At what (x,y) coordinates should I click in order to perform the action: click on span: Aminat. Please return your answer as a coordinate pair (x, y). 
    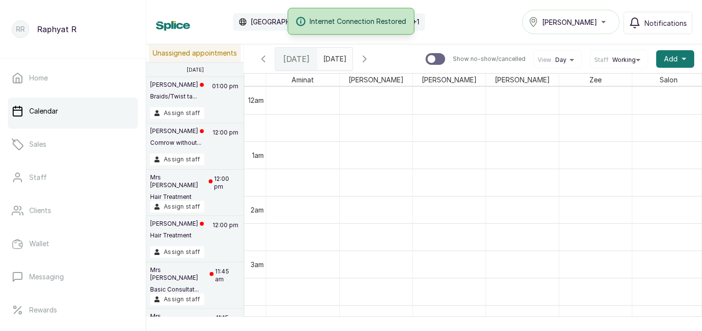
    Looking at the image, I should click on (303, 79).